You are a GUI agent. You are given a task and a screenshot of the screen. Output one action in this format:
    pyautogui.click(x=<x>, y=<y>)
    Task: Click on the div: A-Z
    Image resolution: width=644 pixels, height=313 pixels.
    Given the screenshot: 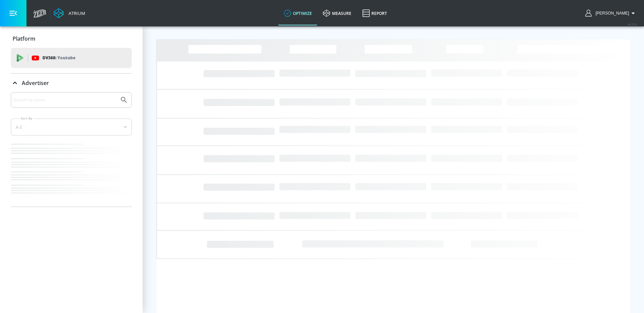 What is the action you would take?
    pyautogui.click(x=71, y=127)
    